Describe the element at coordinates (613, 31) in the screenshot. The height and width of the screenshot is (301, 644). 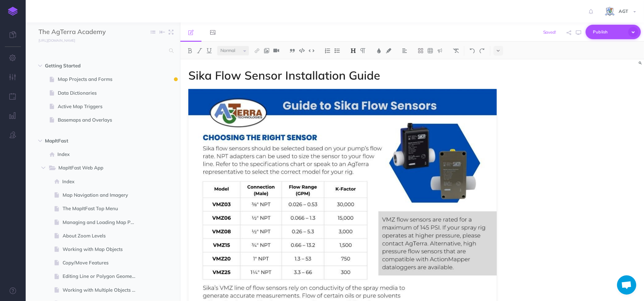
I see `button: Publish` at that location.